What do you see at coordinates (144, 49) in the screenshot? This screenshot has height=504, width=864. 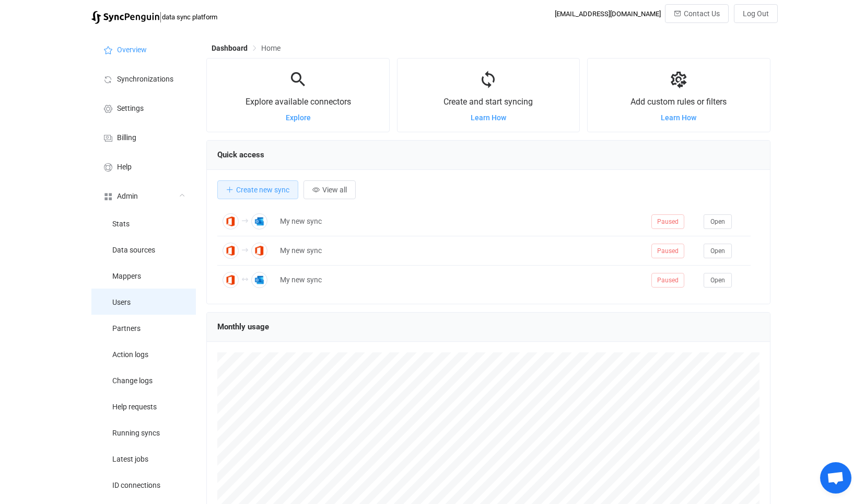 I see `a: Overview` at bounding box center [144, 49].